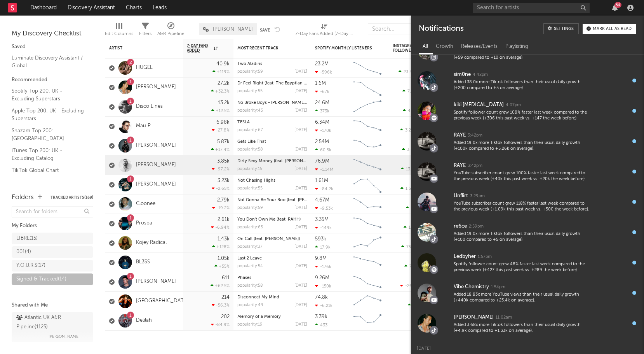 This screenshot has width=644, height=354. What do you see at coordinates (221, 208) in the screenshot?
I see `div: -19.2 %` at bounding box center [221, 208].